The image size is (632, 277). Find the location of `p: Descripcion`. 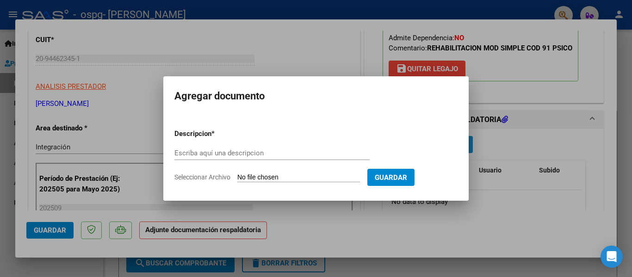

p: Descripcion is located at coordinates (217, 134).